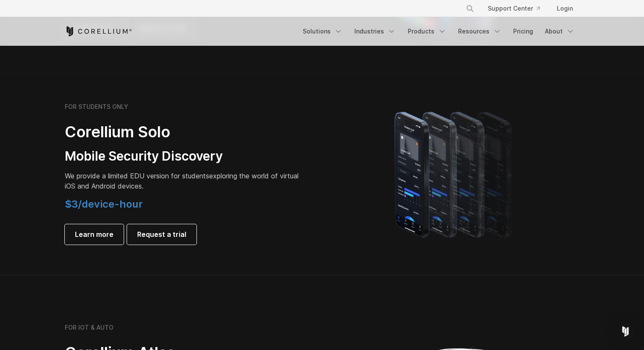 This screenshot has height=350, width=644. What do you see at coordinates (96, 107) in the screenshot?
I see `h6: FOR STUDENTS ONLY` at bounding box center [96, 107].